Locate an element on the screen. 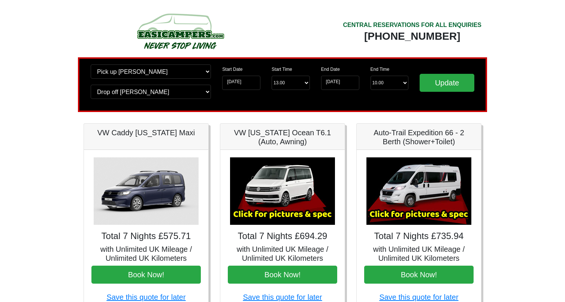 This screenshot has height=302, width=565. h4: Total 7 Nights £735.94 is located at coordinates (419, 236).